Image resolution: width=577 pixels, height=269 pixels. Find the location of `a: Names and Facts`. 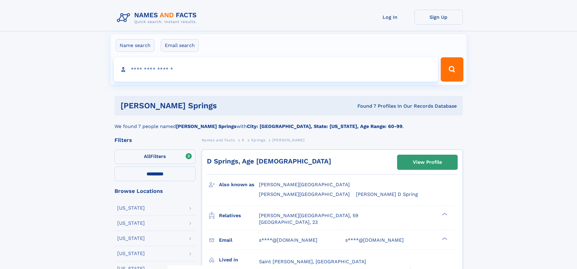

a: Names and Facts is located at coordinates (219, 140).